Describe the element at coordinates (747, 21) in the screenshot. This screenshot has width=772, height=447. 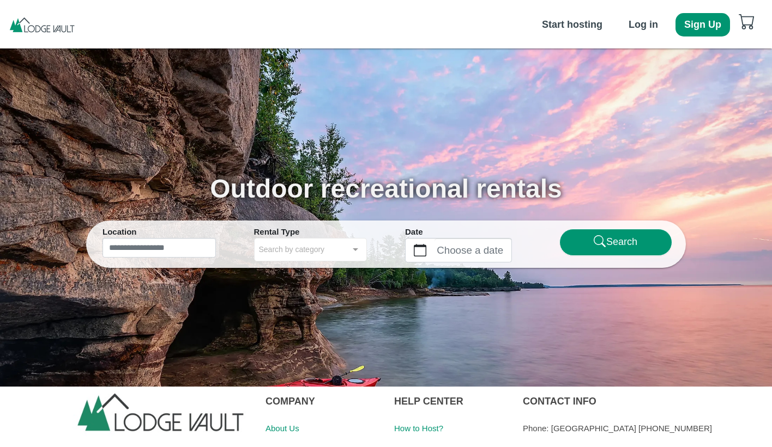
I see `svg: cart` at that location.